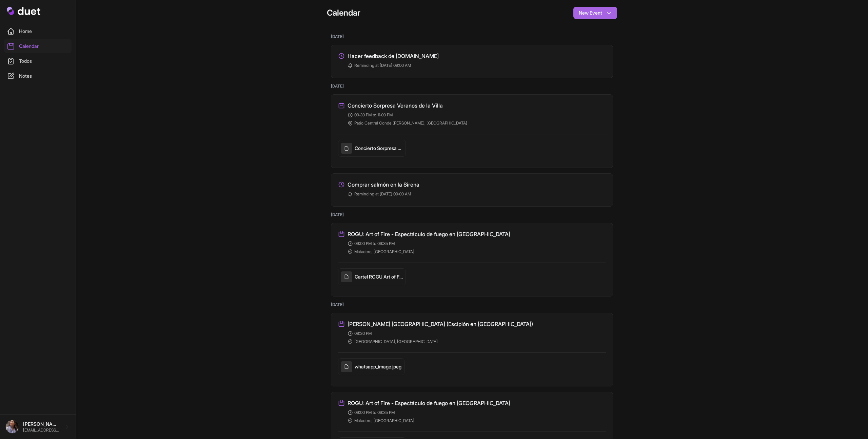  What do you see at coordinates (379, 277) in the screenshot?
I see `h5: Cartel ROGU Art of Fire Agosto 2025` at bounding box center [379, 277].